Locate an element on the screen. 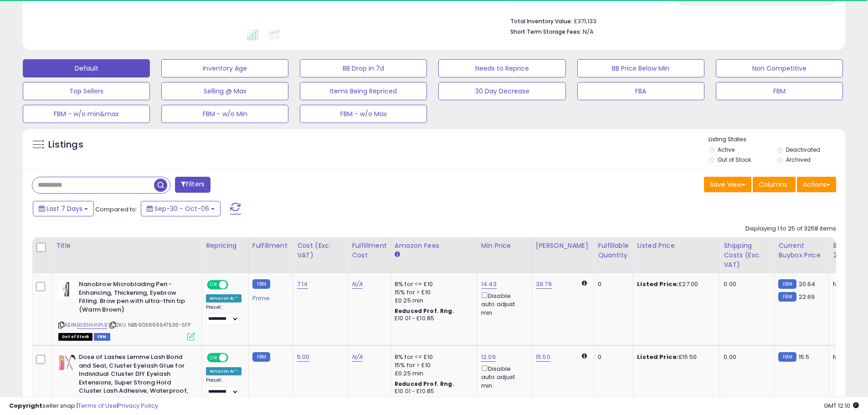 This screenshot has height=415, width=868. div: 15% for > £10 is located at coordinates (432, 292).